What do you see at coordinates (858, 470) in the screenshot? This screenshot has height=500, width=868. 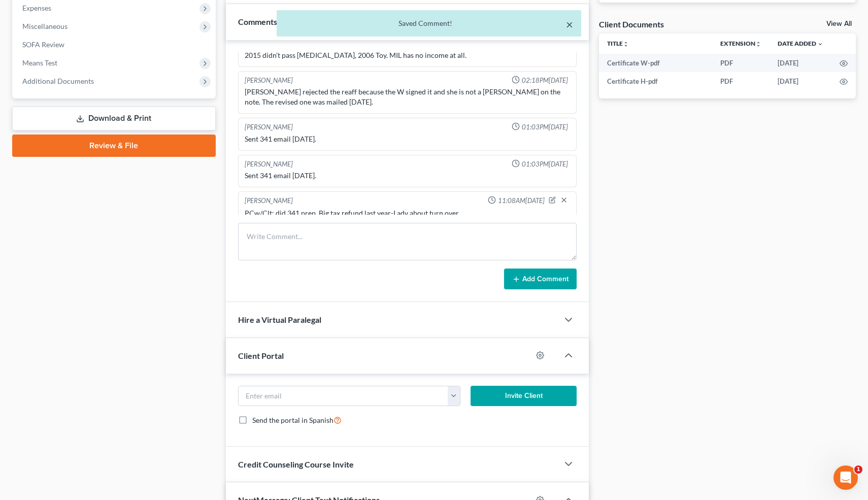 I see `span: 1` at bounding box center [858, 470].